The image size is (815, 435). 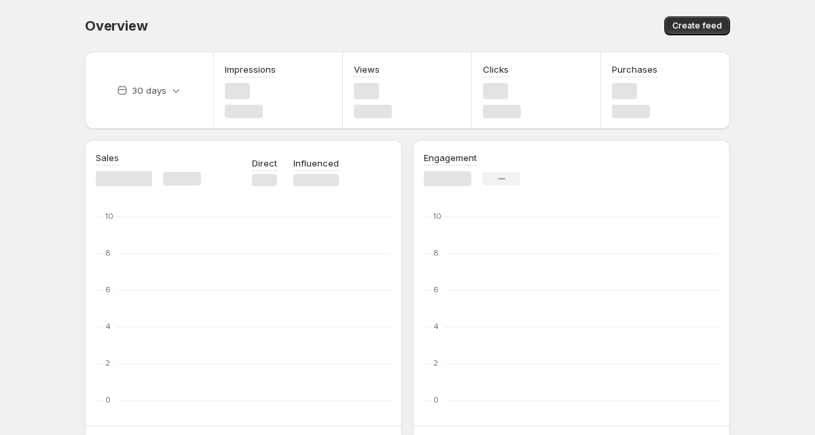 What do you see at coordinates (250, 69) in the screenshot?
I see `h3: Impressions` at bounding box center [250, 69].